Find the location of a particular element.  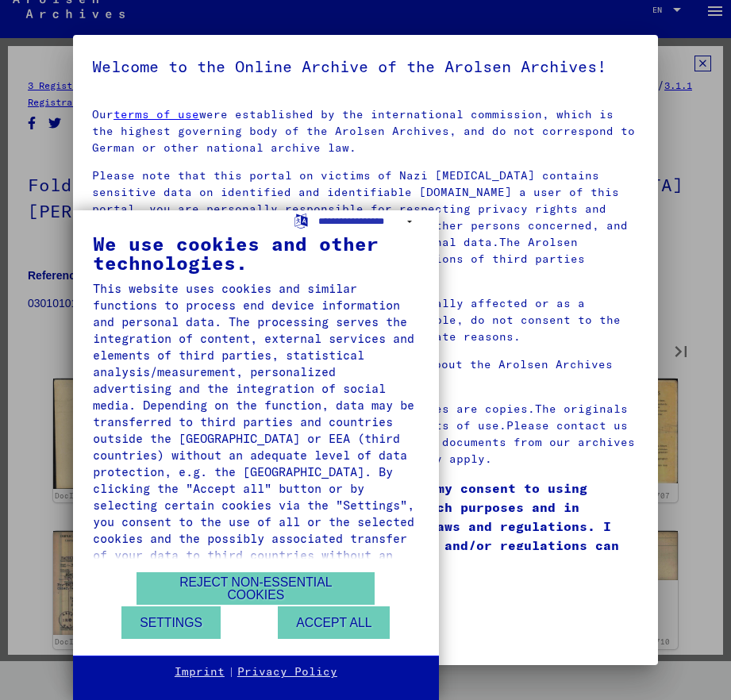

button: Settings is located at coordinates (170, 622).